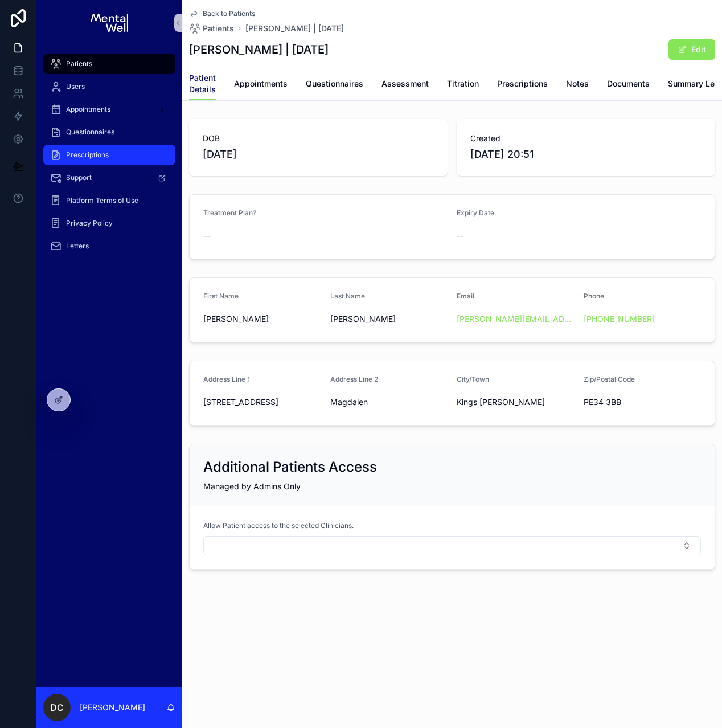  What do you see at coordinates (109, 178) in the screenshot?
I see `a: Support` at bounding box center [109, 178].